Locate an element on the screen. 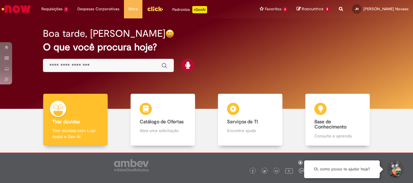 This screenshot has width=413, height=183. a: Tirar dúvidas Tirar dúvidas com Lupi Assist e Gen Ai is located at coordinates (75, 120).